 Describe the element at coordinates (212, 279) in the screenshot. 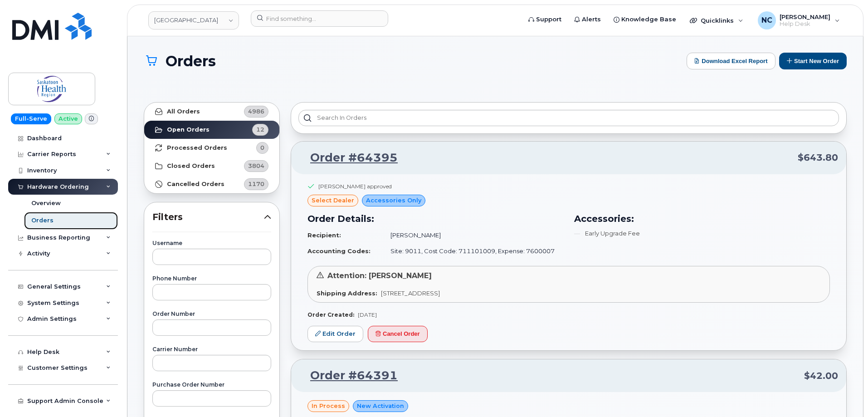

I see `label: Phone Number` at that location.